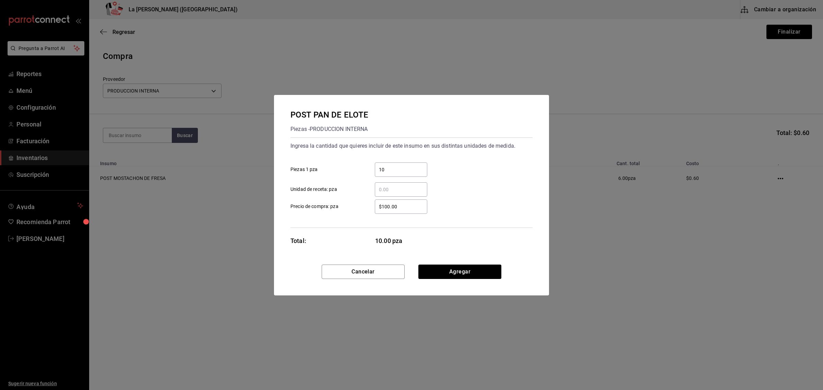  Describe the element at coordinates (401, 241) in the screenshot. I see `span: 10.00 pza` at that location.